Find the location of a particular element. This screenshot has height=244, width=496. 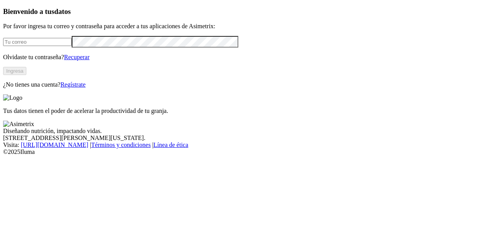

a: Términos y condiciones is located at coordinates (121, 145).